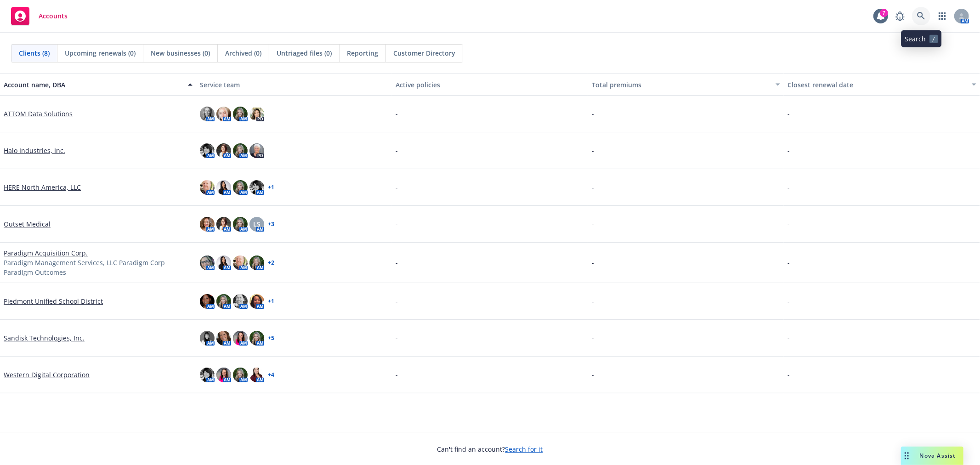  What do you see at coordinates (271, 263) in the screenshot?
I see `a: + 2` at bounding box center [271, 263].